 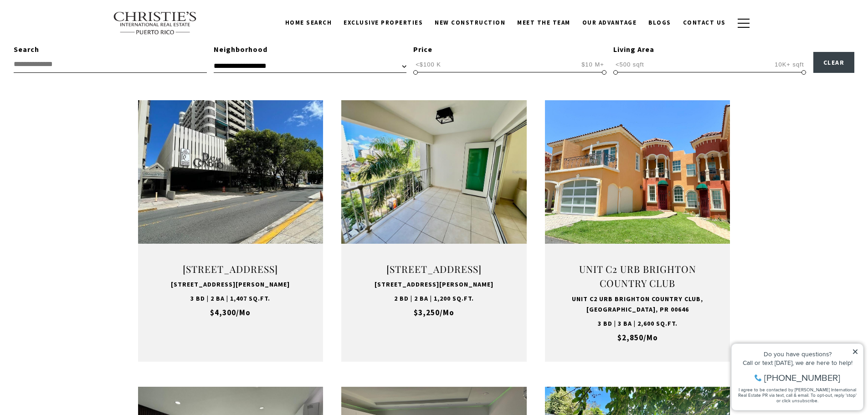 I want to click on div: Neighborhood, so click(x=310, y=50).